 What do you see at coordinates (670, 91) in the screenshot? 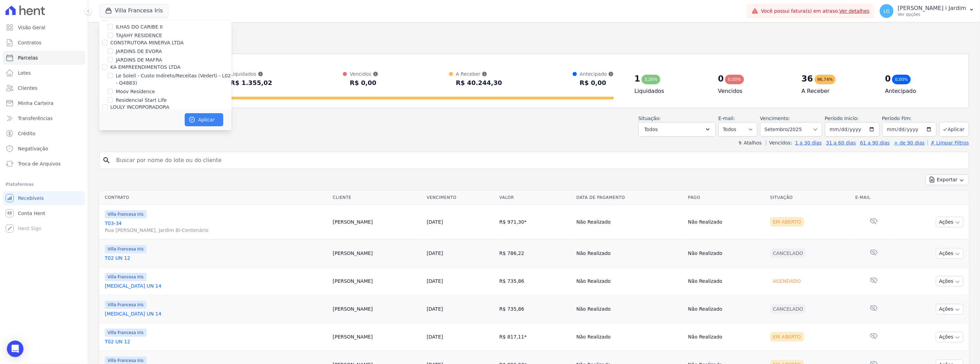
I see `h4: Liquidados` at bounding box center [670, 91].